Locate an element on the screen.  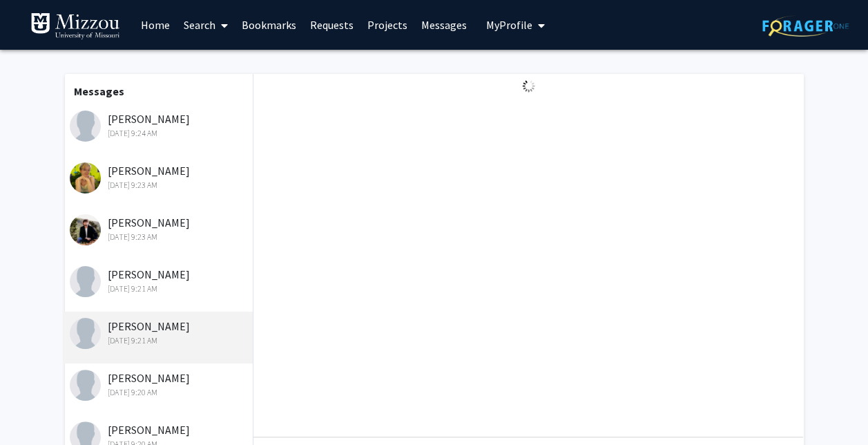
a: Requests is located at coordinates (331, 25).